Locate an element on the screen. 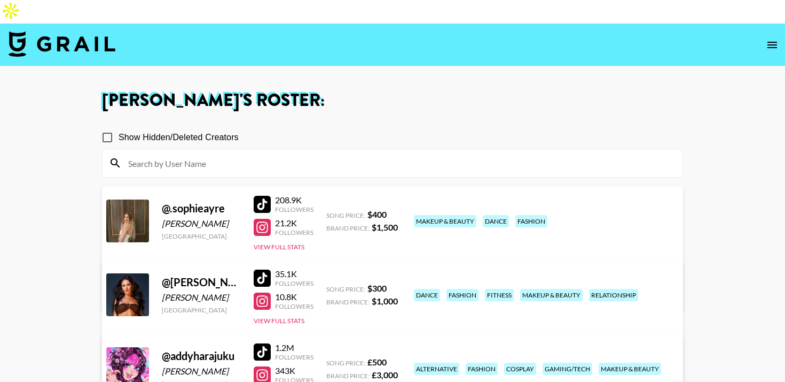  div: @ .sophieayre is located at coordinates (201, 208).